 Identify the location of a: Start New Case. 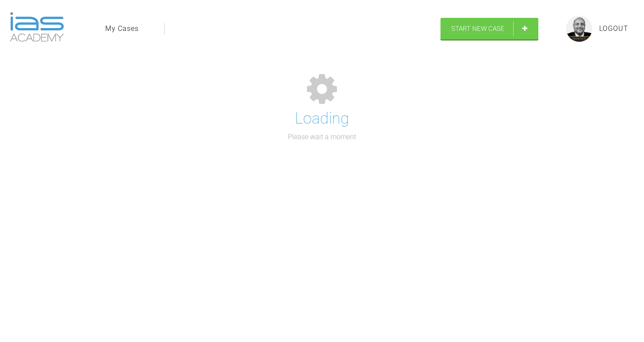
(489, 29).